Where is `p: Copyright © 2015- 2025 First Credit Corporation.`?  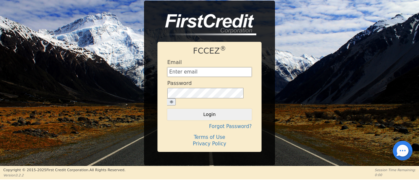
p: Copyright © 2015- 2025 First Credit Corporation. is located at coordinates (64, 171).